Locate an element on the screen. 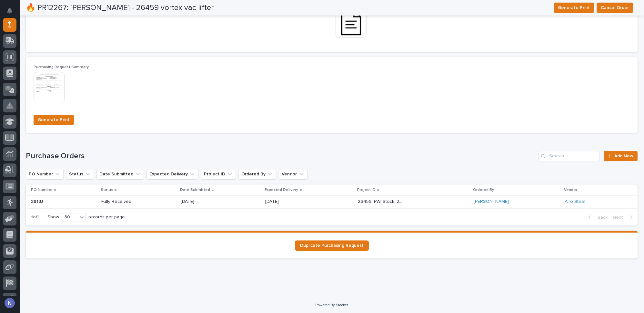 This screenshot has height=313, width=644. span: Next is located at coordinates (620, 217).